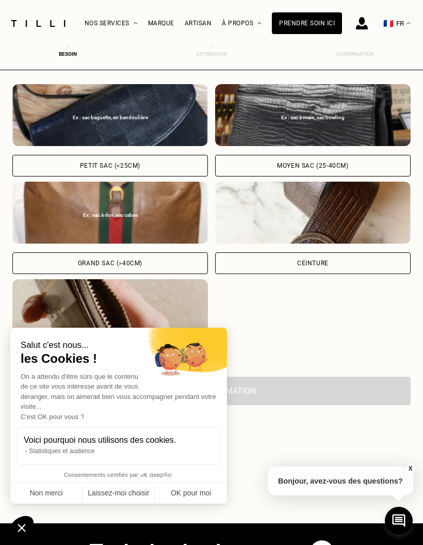 This screenshot has width=423, height=545. What do you see at coordinates (313, 166) in the screenshot?
I see `div: Moyen sac (25-40cm)` at bounding box center [313, 166].